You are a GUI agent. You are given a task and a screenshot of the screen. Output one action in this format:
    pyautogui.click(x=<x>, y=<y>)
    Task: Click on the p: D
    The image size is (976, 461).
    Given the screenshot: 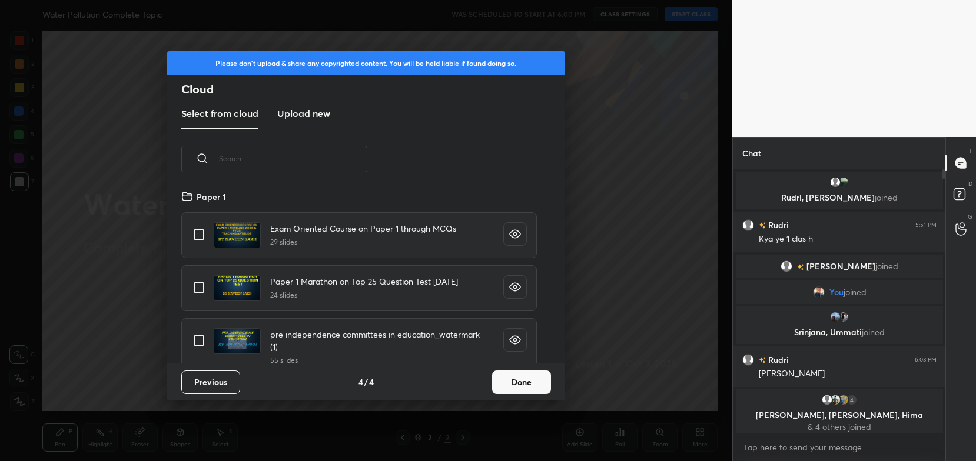 What is the action you would take?
    pyautogui.click(x=970, y=184)
    